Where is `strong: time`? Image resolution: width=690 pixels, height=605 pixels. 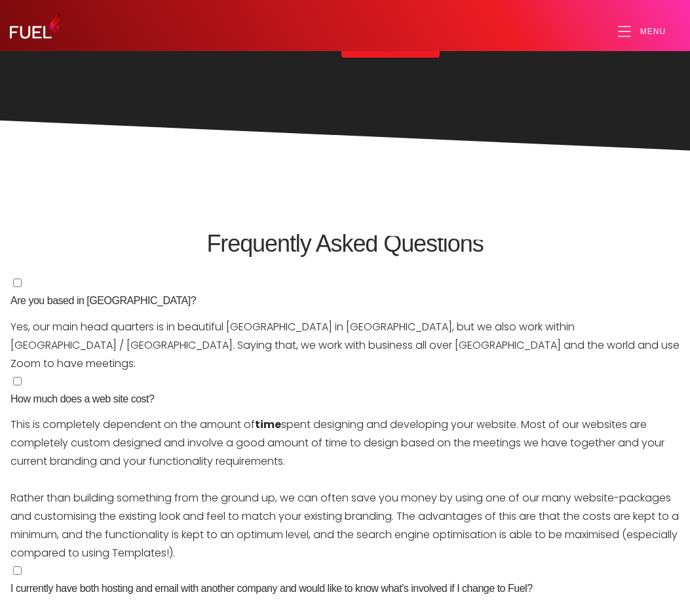 strong: time is located at coordinates (268, 424).